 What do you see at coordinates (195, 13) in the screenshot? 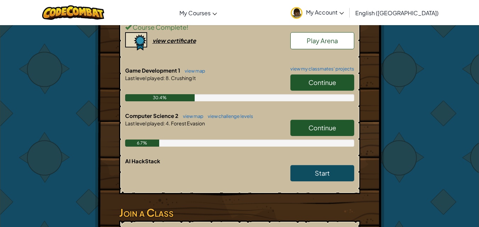
I see `span: My Courses` at bounding box center [195, 13].